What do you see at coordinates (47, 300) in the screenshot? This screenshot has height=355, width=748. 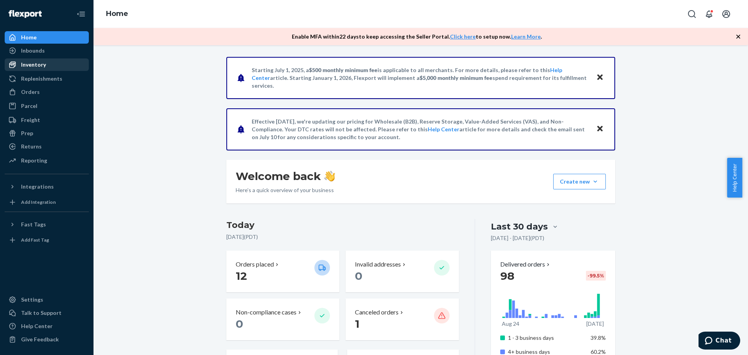 I see `a: Settings` at bounding box center [47, 300].